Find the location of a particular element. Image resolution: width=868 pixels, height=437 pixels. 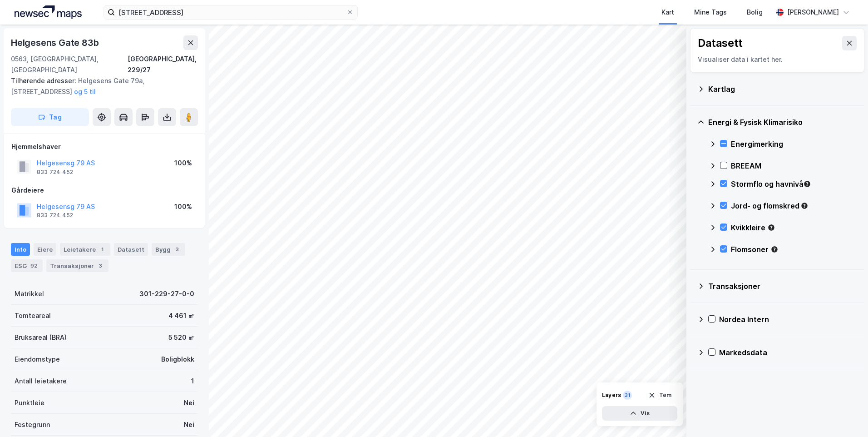

div: Matrikkel is located at coordinates (29, 294).